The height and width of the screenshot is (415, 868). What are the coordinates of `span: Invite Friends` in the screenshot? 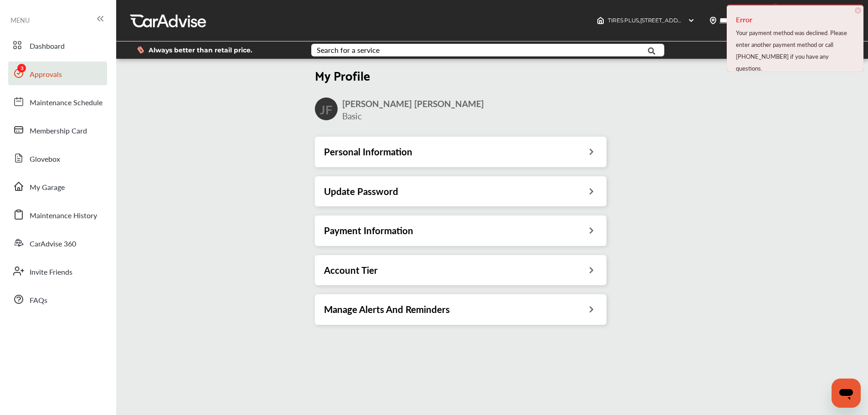 It's located at (51, 272).